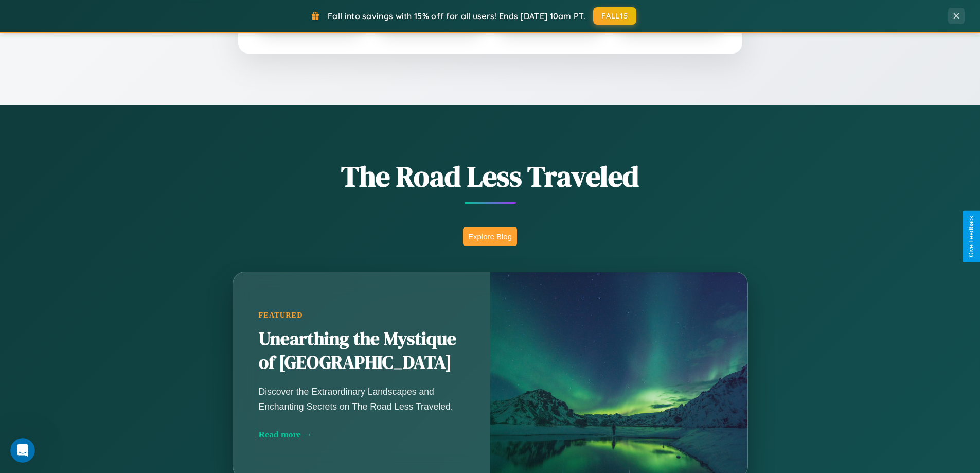 The width and height of the screenshot is (980, 473). I want to click on div: Read more →, so click(362, 434).